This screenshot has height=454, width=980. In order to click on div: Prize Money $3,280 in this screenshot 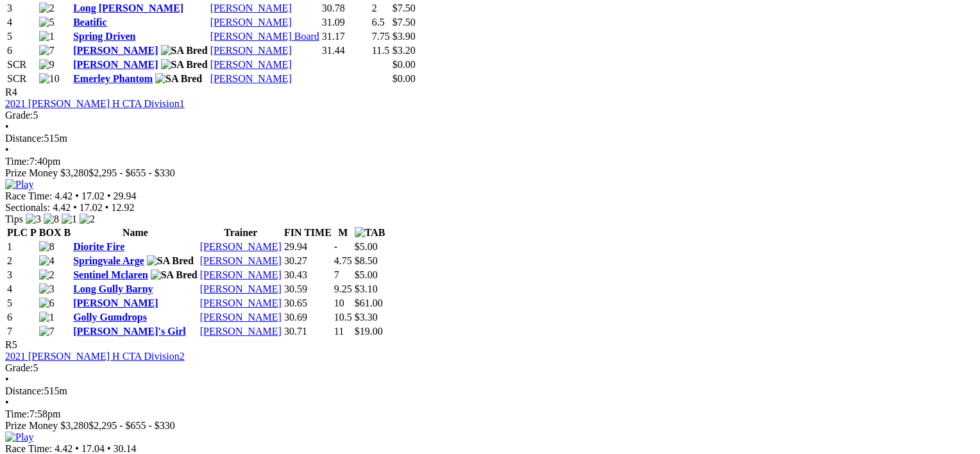, I will do `click(485, 173)`.